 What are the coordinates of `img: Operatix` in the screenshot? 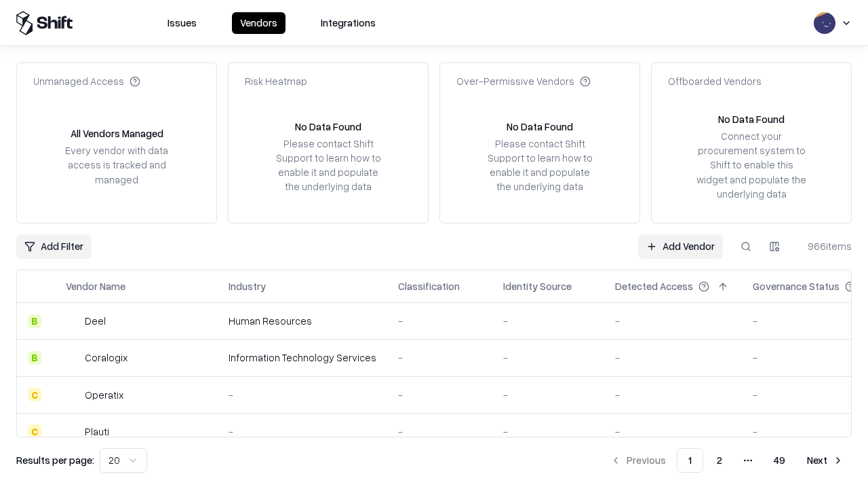 It's located at (73, 394).